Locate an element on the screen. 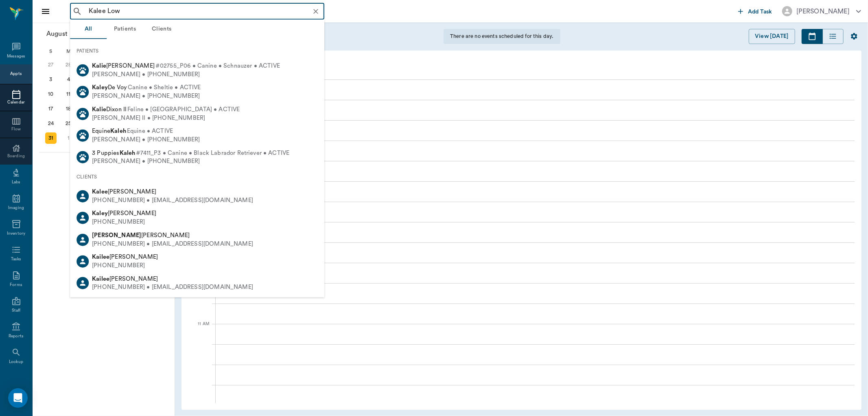 The image size is (868, 416). div: Inventory is located at coordinates (16, 233).